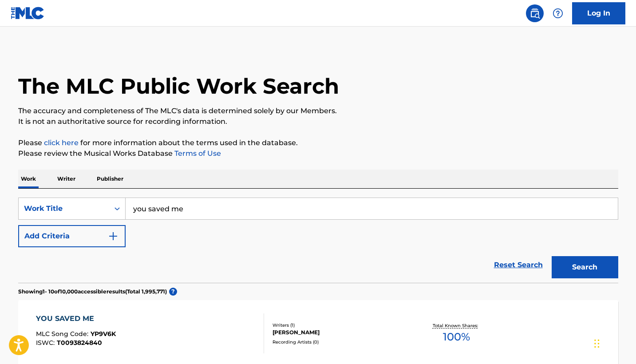  I want to click on div: Work Title, so click(64, 209).